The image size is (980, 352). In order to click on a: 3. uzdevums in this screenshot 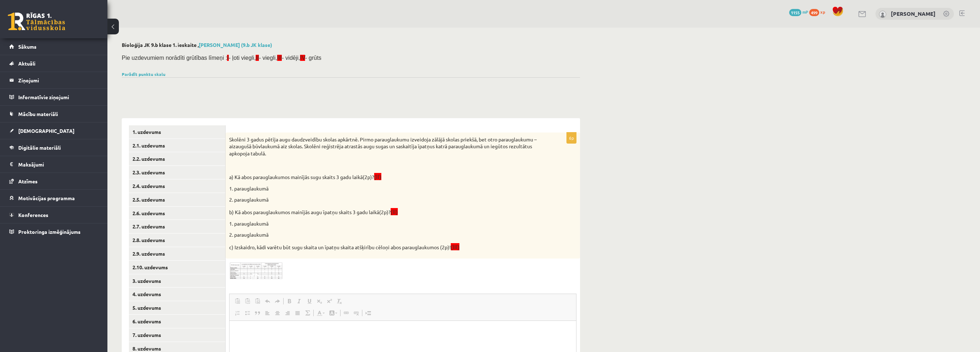, I will do `click(177, 280)`.